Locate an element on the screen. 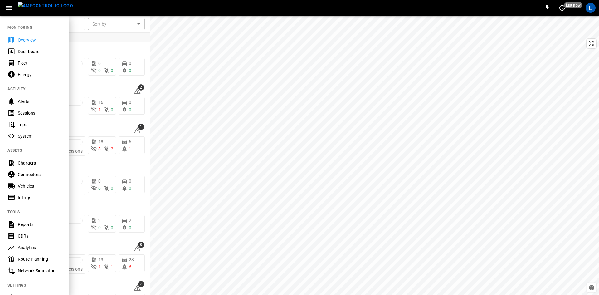  div: Overview is located at coordinates (39, 40).